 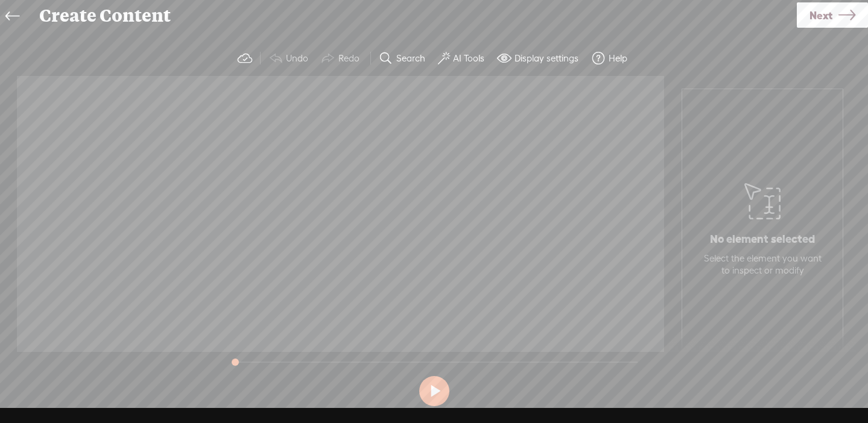 I want to click on button: Help, so click(x=610, y=58).